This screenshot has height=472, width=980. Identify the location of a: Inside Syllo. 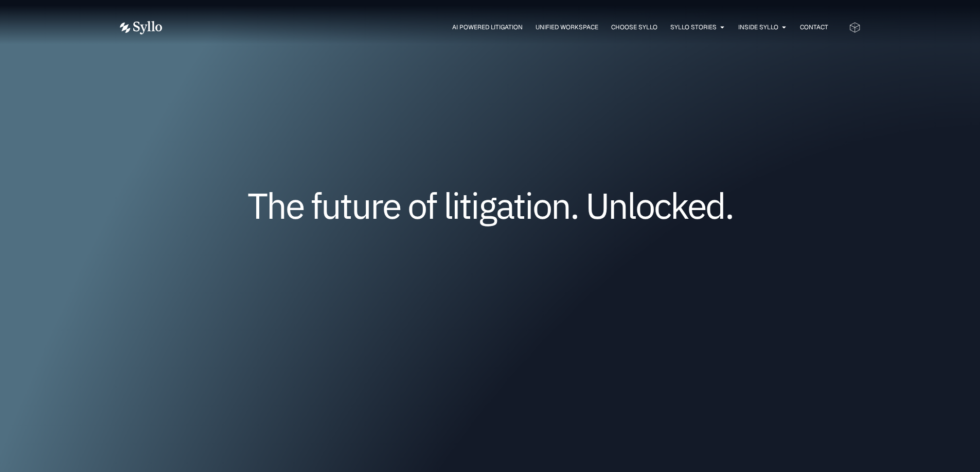
(758, 27).